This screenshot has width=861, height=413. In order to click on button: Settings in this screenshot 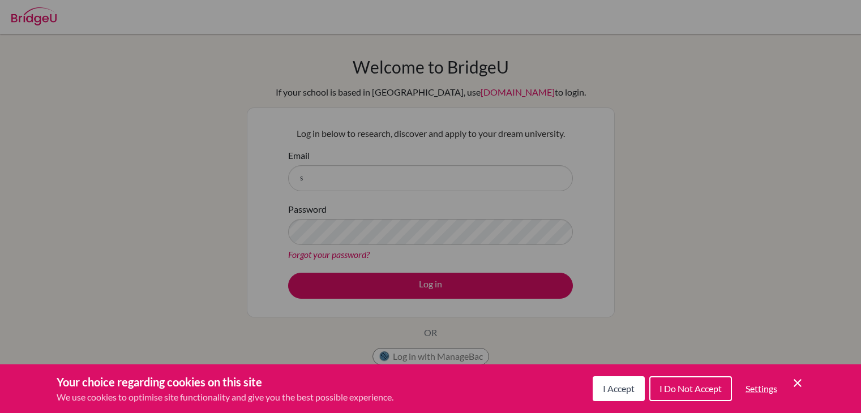, I will do `click(762, 389)`.